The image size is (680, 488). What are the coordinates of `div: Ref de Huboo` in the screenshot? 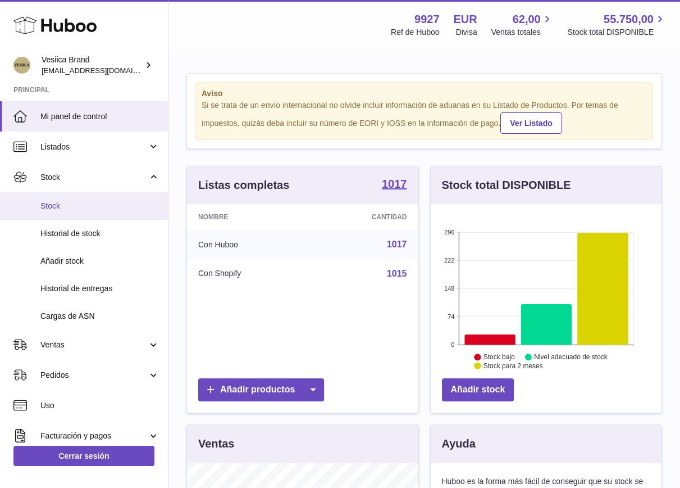 It's located at (415, 32).